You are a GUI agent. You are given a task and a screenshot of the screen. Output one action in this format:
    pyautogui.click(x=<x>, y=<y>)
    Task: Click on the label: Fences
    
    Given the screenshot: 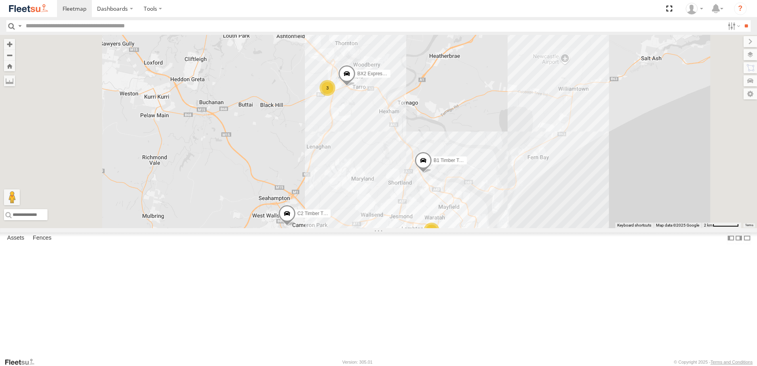 What is the action you would take?
    pyautogui.click(x=42, y=238)
    